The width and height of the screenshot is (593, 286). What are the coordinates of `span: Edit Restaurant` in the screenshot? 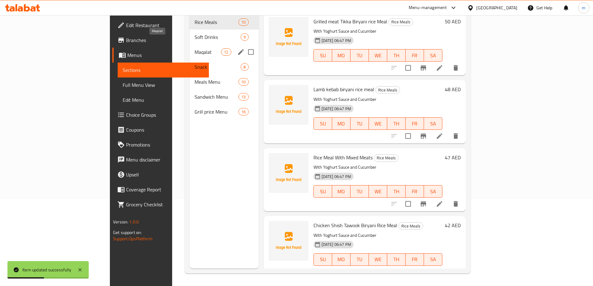 It's located at (165, 25).